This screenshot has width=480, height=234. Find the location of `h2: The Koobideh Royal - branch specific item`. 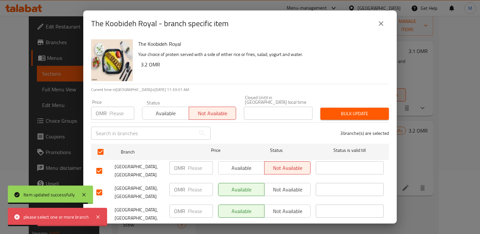

h2: The Koobideh Royal - branch specific item is located at coordinates (160, 24).